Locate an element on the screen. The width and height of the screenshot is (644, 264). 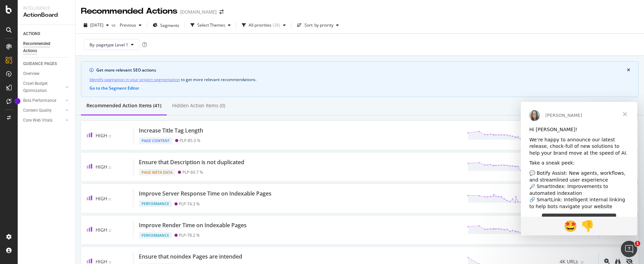
a: Recommended Actions is located at coordinates (47, 47).